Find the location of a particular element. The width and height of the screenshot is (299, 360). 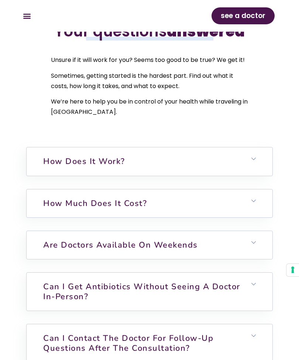

a: Can I contact the doctor for follow-up questions after the consultation? is located at coordinates (128, 343).